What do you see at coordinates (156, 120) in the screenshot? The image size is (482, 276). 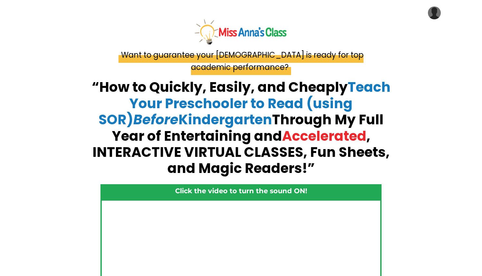 I see `em: Before` at bounding box center [156, 120].